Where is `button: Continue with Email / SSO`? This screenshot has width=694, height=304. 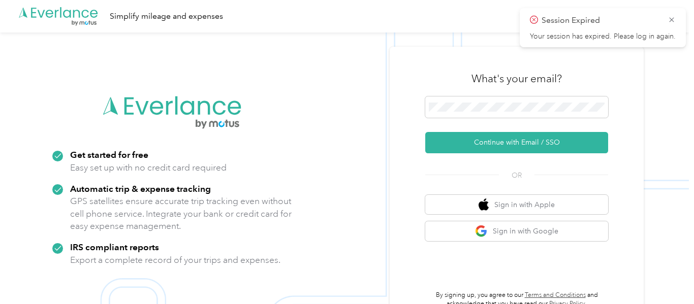
button: Continue with Email / SSO is located at coordinates (516, 143).